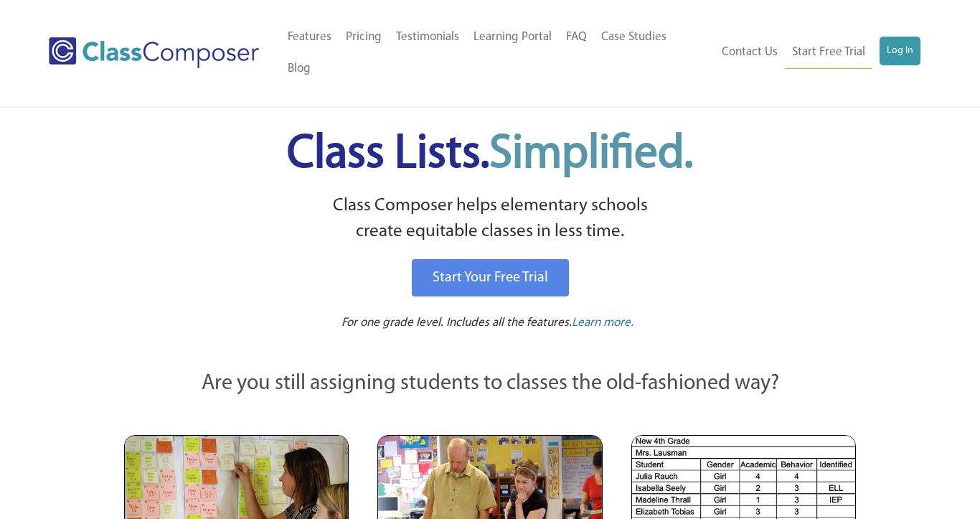 This screenshot has width=980, height=519. I want to click on span: Learn more., so click(603, 323).